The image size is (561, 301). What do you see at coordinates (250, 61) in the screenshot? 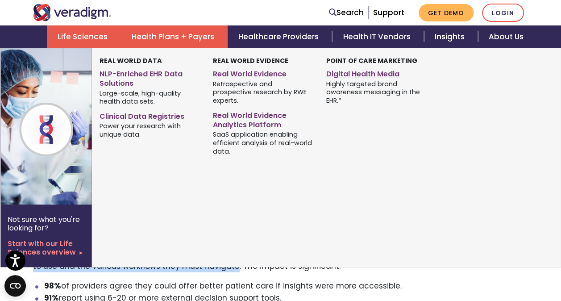
I see `strong: Real World Evidence` at bounding box center [250, 61].